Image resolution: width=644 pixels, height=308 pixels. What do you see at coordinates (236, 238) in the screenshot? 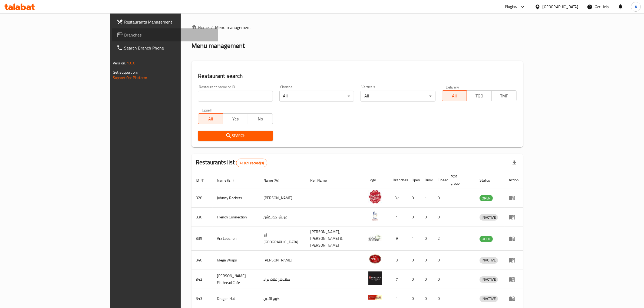
I see `td: Arz Lebanon` at bounding box center [236, 238].